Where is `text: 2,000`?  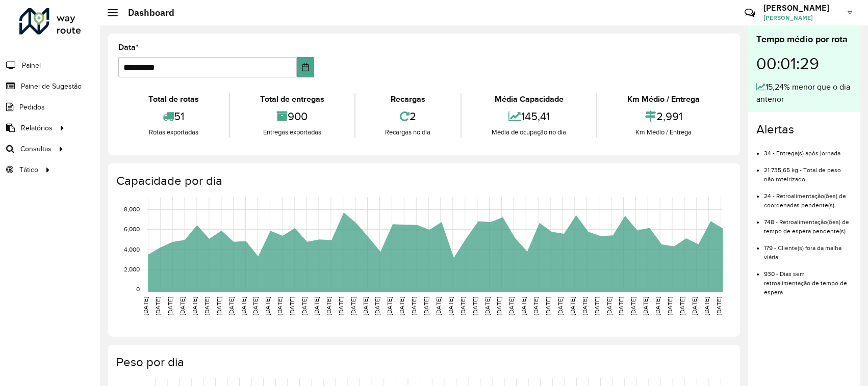
text: 2,000 is located at coordinates (131, 269).